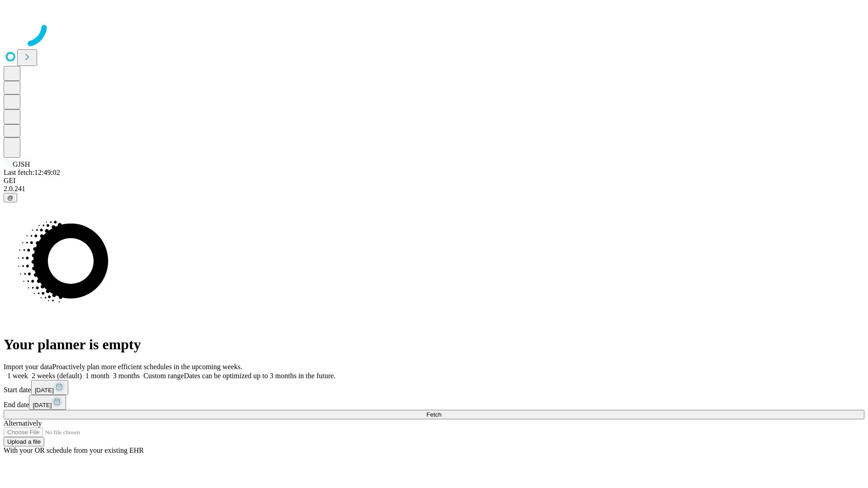  Describe the element at coordinates (23, 422) in the screenshot. I see `span: Alternatively` at that location.